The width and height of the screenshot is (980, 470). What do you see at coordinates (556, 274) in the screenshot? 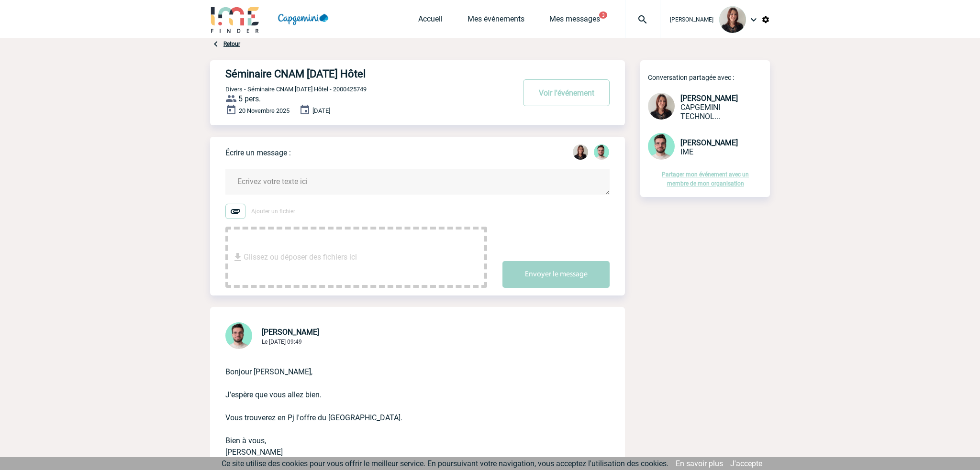
I see `button: Envoyer le message` at bounding box center [556, 274].